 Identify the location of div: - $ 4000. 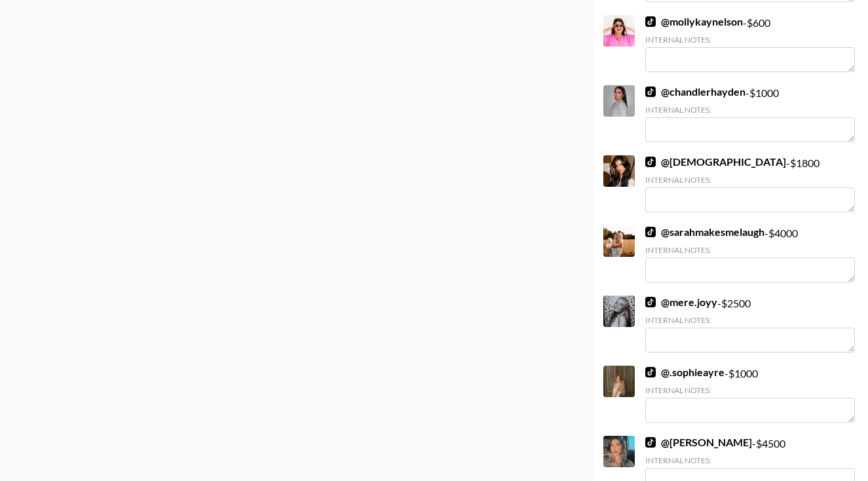
(750, 253).